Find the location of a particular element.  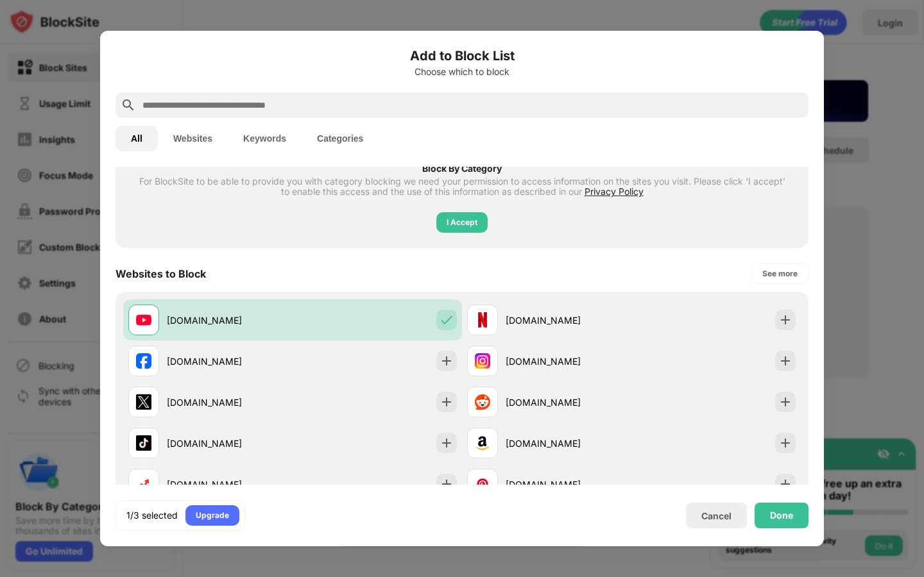

button: All is located at coordinates (137, 138).